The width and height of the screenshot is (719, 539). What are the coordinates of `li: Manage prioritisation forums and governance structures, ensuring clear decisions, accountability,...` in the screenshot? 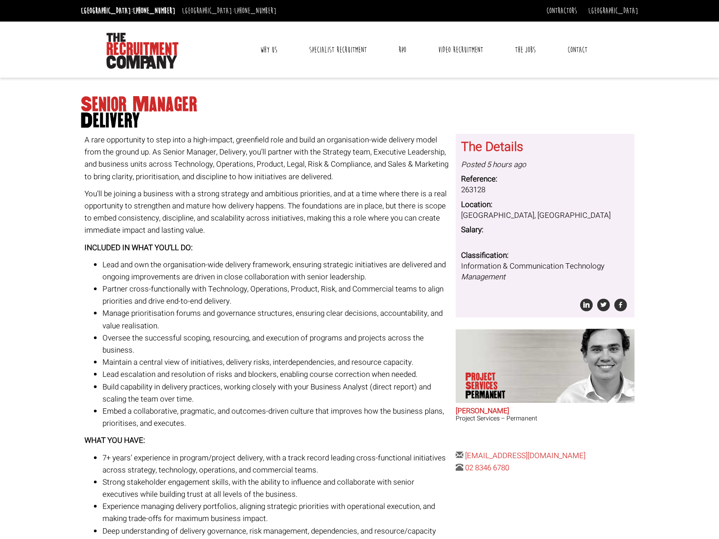 It's located at (276, 320).